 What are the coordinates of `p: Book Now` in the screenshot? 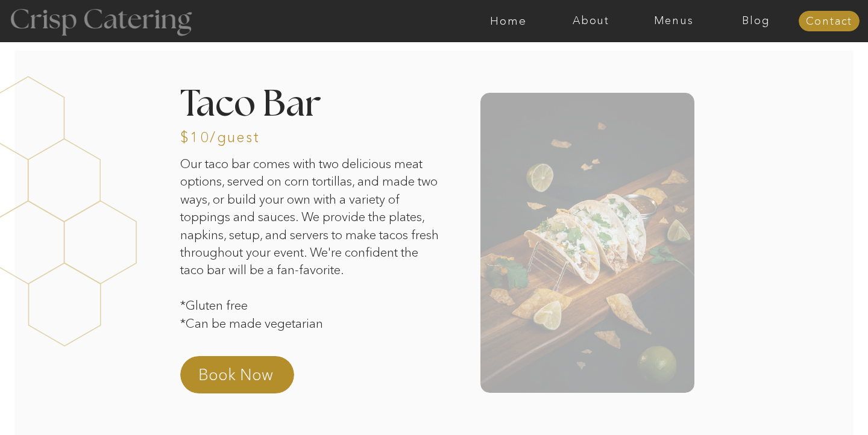 It's located at (251, 379).